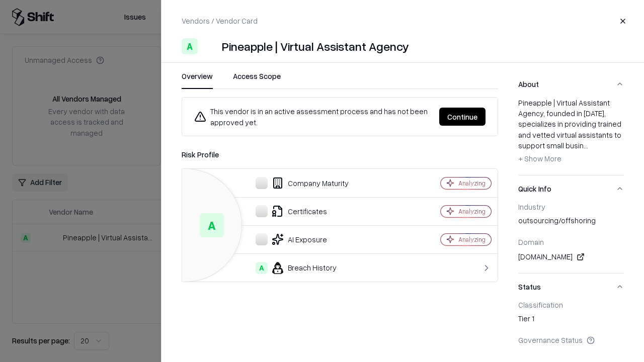 The height and width of the screenshot is (362, 644). I want to click on div: Industry, so click(571, 207).